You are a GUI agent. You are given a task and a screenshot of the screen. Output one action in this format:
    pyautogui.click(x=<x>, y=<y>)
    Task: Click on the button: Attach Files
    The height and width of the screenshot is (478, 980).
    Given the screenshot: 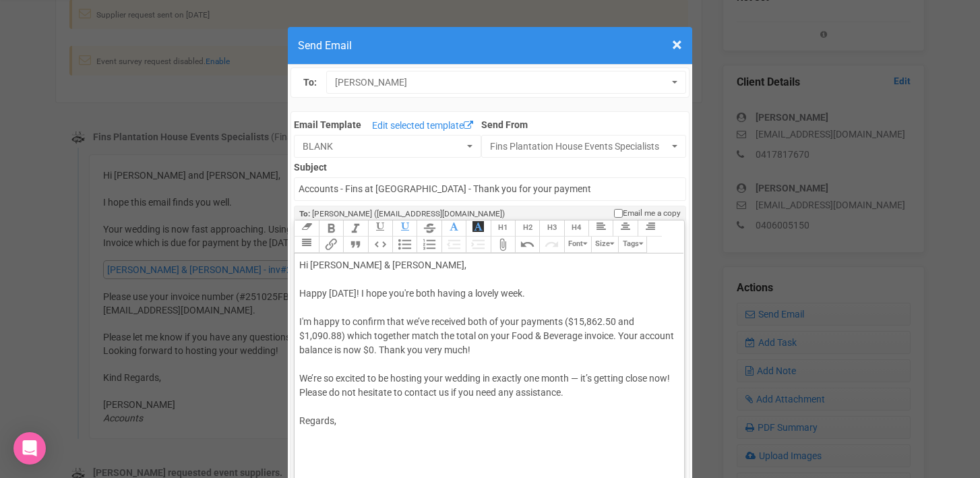 What is the action you would take?
    pyautogui.click(x=503, y=245)
    